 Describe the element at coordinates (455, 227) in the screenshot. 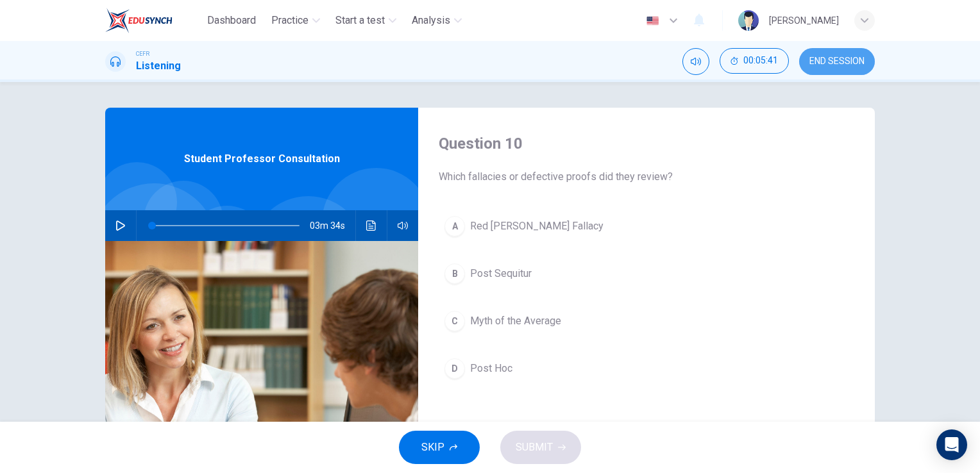

I see `div: A` at that location.